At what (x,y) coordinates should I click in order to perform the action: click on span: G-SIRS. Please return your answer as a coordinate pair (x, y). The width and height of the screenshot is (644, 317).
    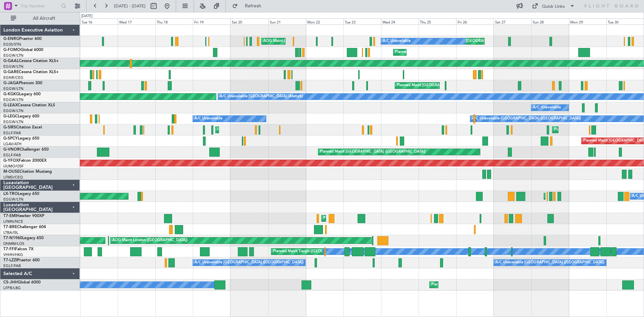
    Looking at the image, I should click on (10, 128).